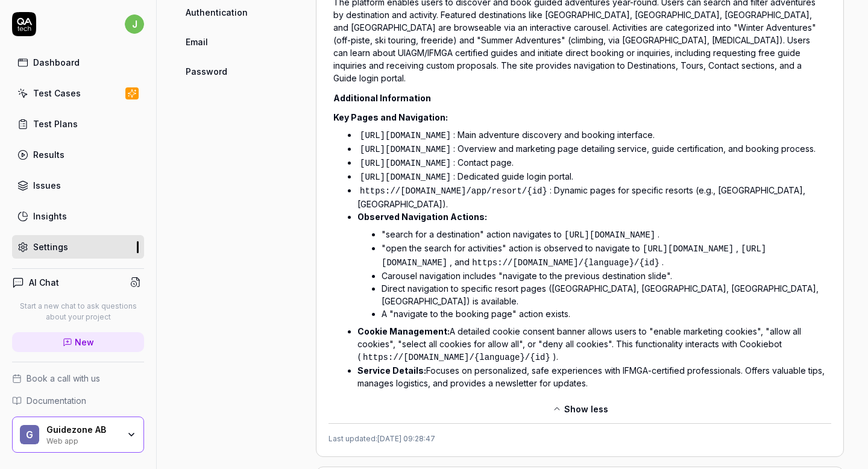  What do you see at coordinates (78, 378) in the screenshot?
I see `a: Book a call with us` at bounding box center [78, 378].